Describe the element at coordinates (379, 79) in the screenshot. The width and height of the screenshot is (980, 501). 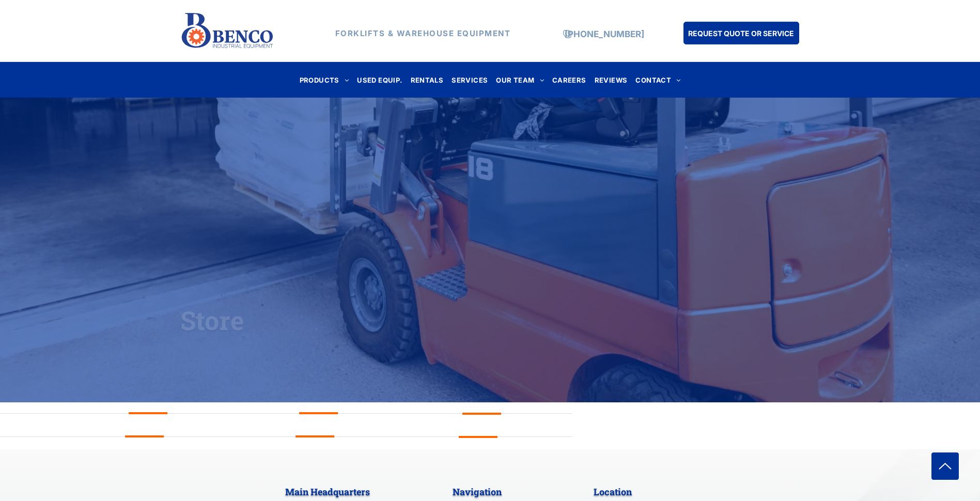
I see `a: USED EQUIP.` at that location.